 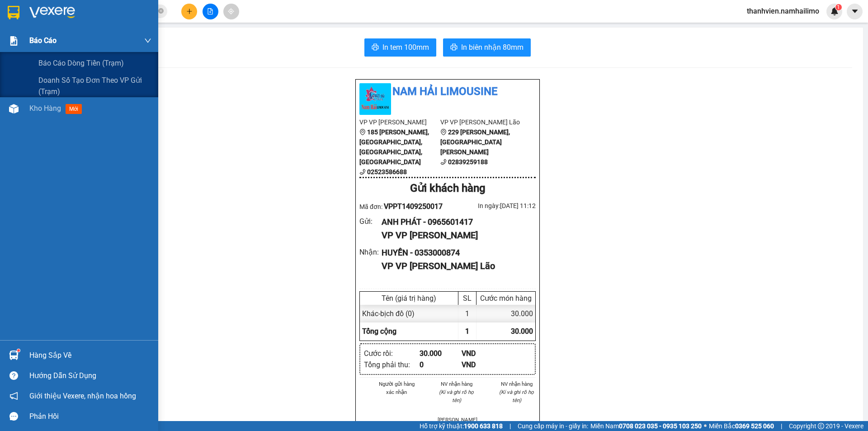 What do you see at coordinates (492, 47) in the screenshot?
I see `span: In biên nhận 80mm` at bounding box center [492, 47].